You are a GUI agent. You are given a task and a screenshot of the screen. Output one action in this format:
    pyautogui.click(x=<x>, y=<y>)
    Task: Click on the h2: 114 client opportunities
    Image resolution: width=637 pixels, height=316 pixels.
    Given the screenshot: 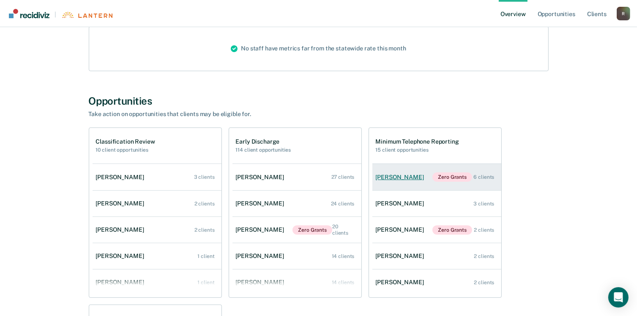 What is the action you would take?
    pyautogui.click(x=264, y=150)
    